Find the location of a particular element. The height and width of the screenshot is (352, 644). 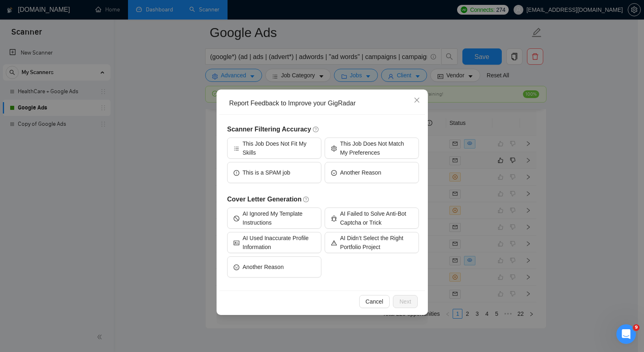

span: setting is located at coordinates (334, 148).